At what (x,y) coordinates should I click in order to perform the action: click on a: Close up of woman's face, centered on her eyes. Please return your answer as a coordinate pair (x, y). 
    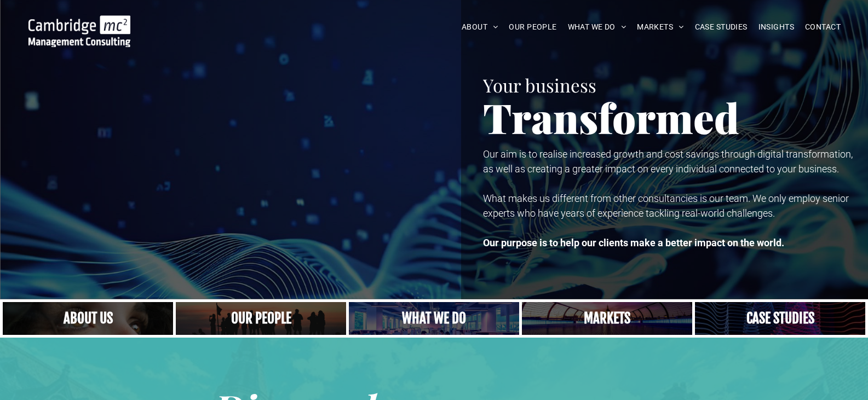
    Looking at the image, I should click on (87, 319).